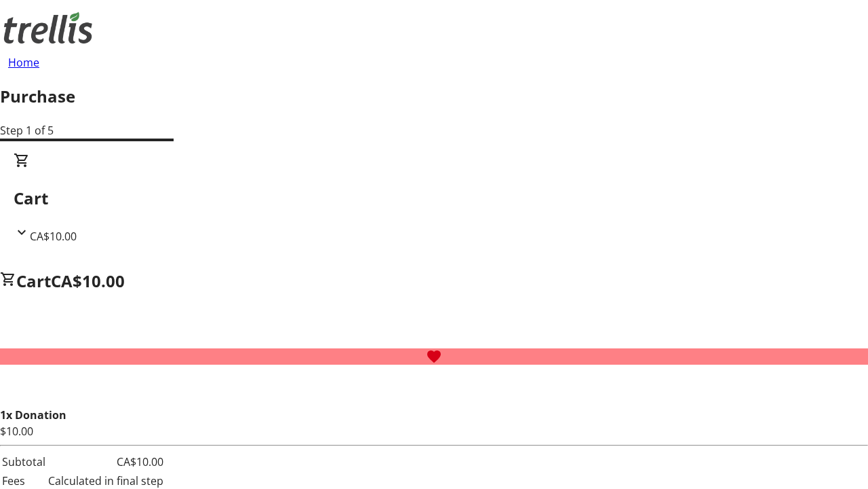 The image size is (868, 489). I want to click on td: Subtotal, so click(23, 462).